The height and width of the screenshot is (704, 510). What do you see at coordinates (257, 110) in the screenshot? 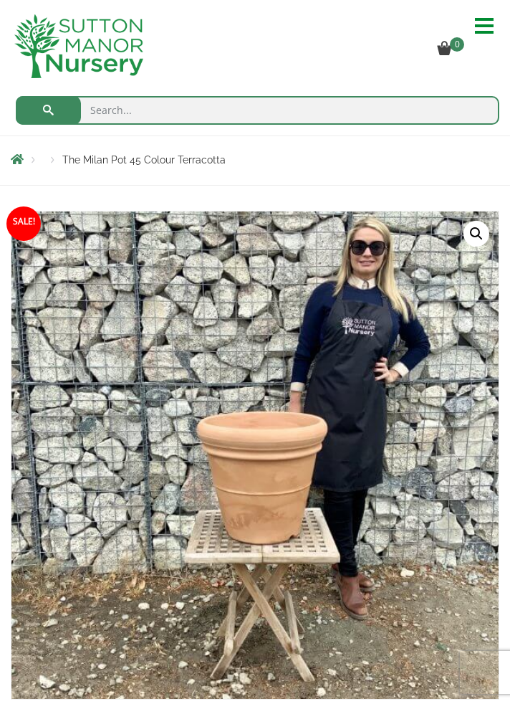
I see `input: Search...` at bounding box center [257, 110].